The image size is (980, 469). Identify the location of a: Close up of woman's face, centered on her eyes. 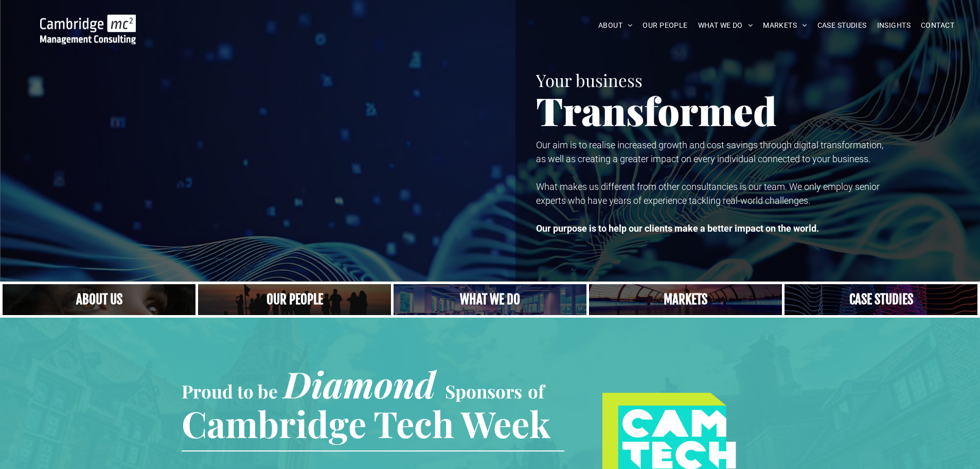
(99, 300).